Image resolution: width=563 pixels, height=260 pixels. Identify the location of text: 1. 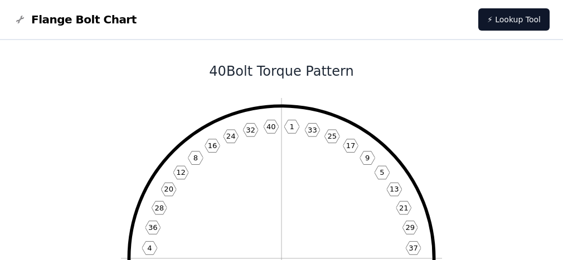
(292, 127).